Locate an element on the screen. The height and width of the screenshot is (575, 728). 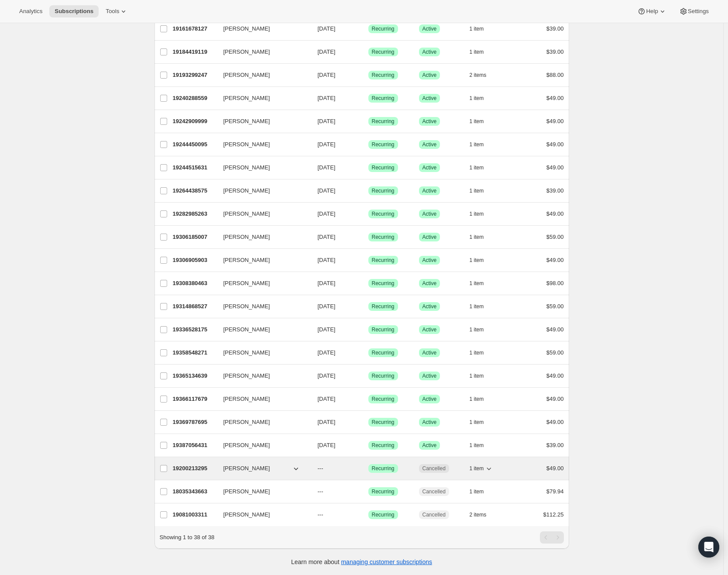
span: Tools is located at coordinates (112, 11).